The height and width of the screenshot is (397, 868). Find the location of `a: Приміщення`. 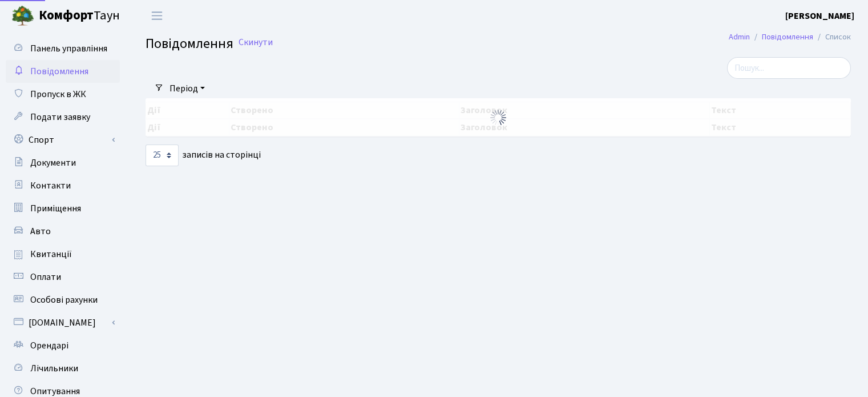

a: Приміщення is located at coordinates (63, 208).